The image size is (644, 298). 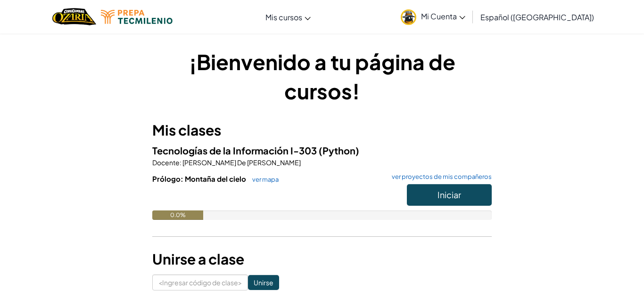 What do you see at coordinates (339, 151) in the screenshot?
I see `font: (Python)` at bounding box center [339, 151].